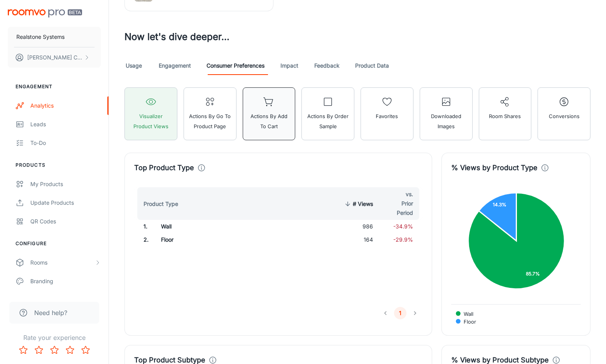  Describe the element at coordinates (218, 240) in the screenshot. I see `td: Floor` at that location.